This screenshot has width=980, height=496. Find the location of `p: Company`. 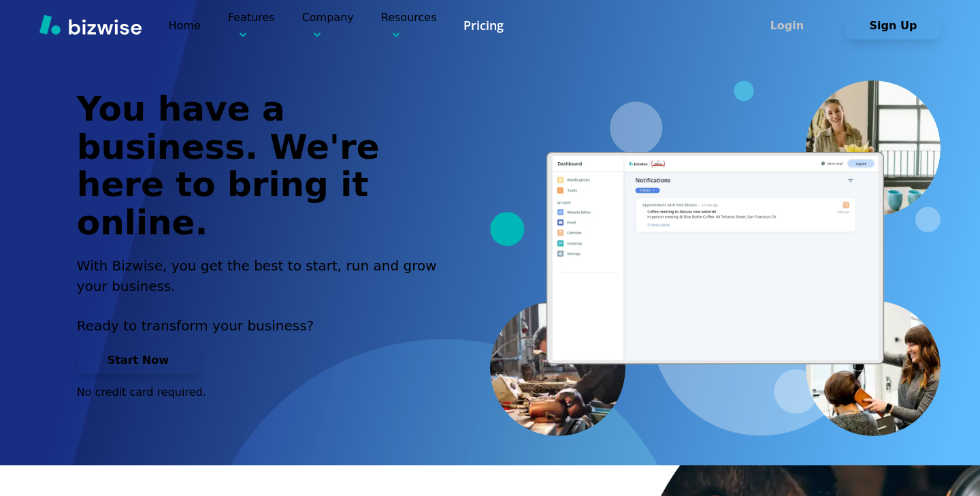

p: Company is located at coordinates (328, 25).